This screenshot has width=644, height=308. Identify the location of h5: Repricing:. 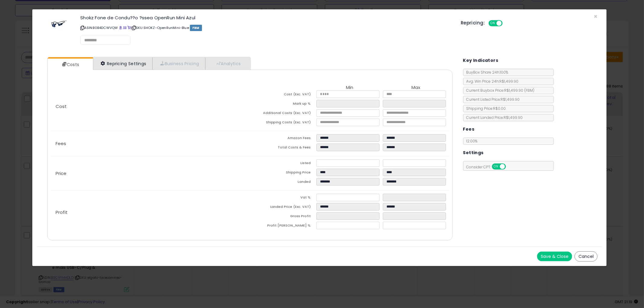
(473, 23).